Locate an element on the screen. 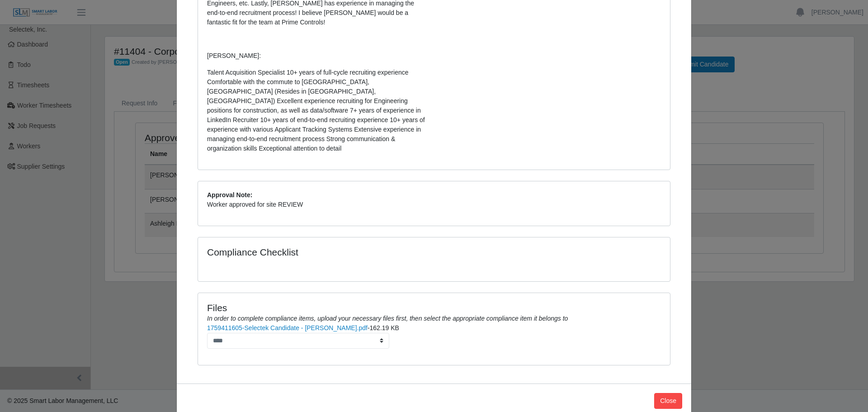 The height and width of the screenshot is (412, 868). i: In order to complete compliance items, upload your necessary files first, then select the appropr... is located at coordinates (387, 318).